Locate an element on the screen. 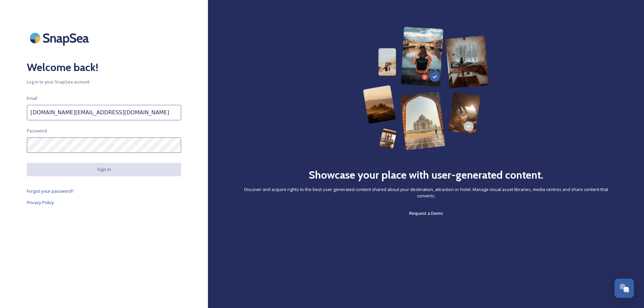  span: Discover and acquire rights to the best user-generated content shared about your destination, att... is located at coordinates (426, 193).